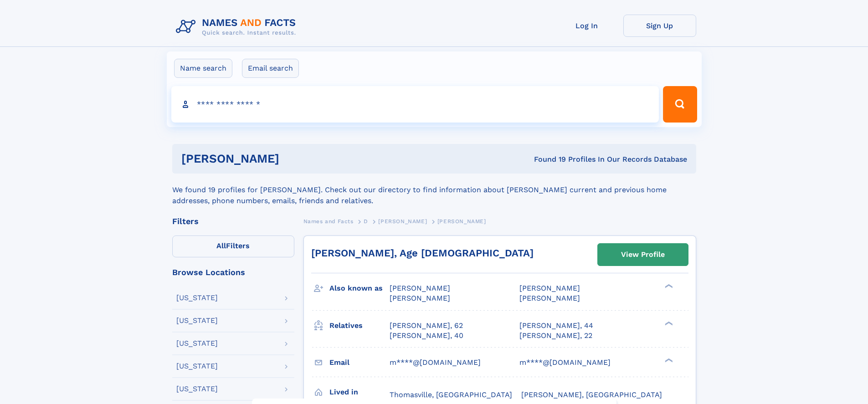 The width and height of the screenshot is (868, 404). I want to click on span: D, so click(366, 222).